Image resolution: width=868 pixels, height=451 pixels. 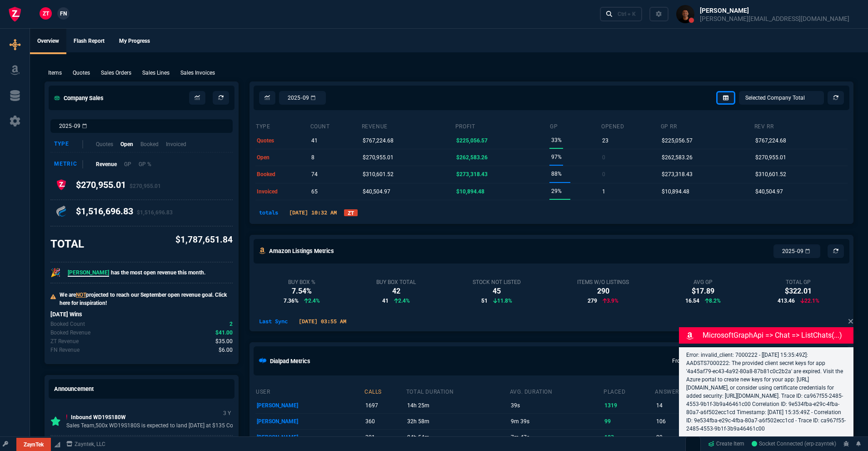 I want to click on p: Sales Orders, so click(x=116, y=73).